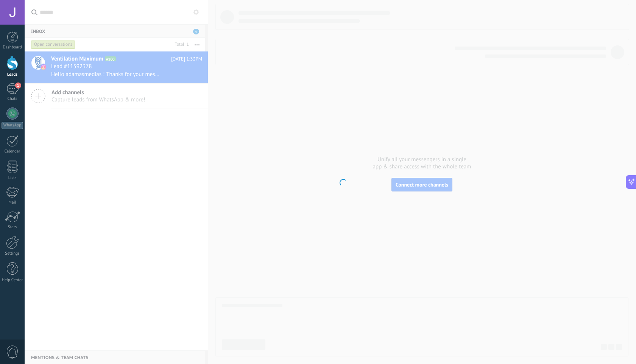 The image size is (636, 364). I want to click on div: Leads, so click(13, 75).